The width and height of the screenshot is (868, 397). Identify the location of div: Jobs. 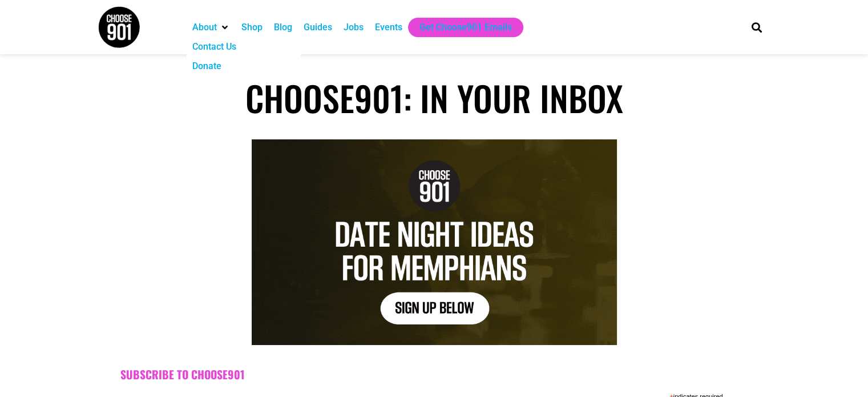
(354, 27).